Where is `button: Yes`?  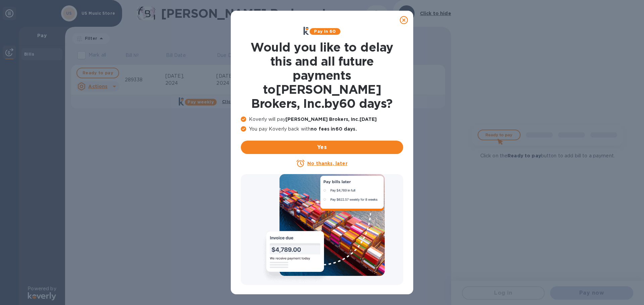
button: Yes is located at coordinates (322, 147).